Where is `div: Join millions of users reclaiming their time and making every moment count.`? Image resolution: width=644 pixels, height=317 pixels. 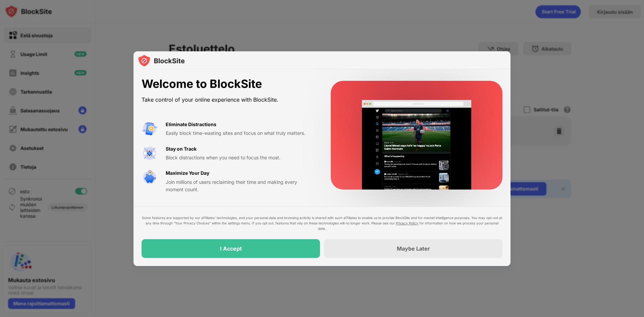 div: Join millions of users reclaiming their time and making every moment count. is located at coordinates (240, 186).